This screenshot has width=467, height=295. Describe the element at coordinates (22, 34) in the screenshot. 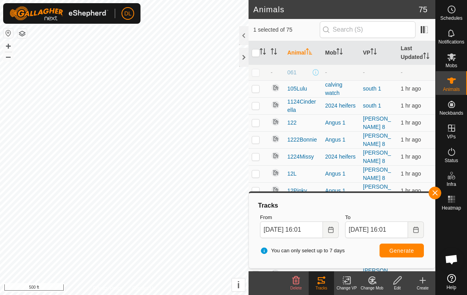

I see `button: Map Layers` at that location.